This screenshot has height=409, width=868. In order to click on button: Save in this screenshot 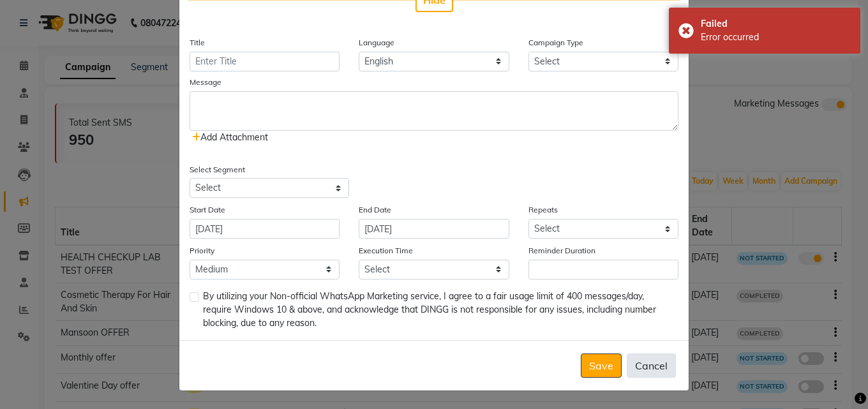, I will do `click(601, 366)`.